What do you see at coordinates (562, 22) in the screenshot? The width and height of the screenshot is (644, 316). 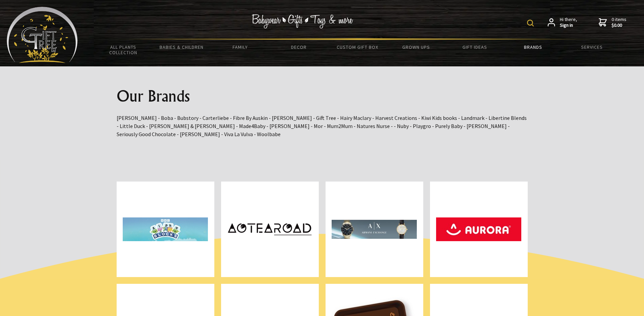 I see `a: Hi there,Sign in` at bounding box center [562, 22].